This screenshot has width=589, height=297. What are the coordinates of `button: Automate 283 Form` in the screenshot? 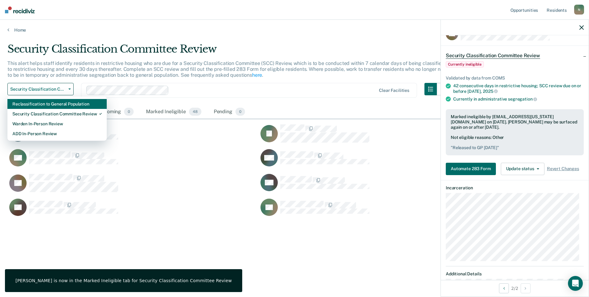 It's located at (471, 169).